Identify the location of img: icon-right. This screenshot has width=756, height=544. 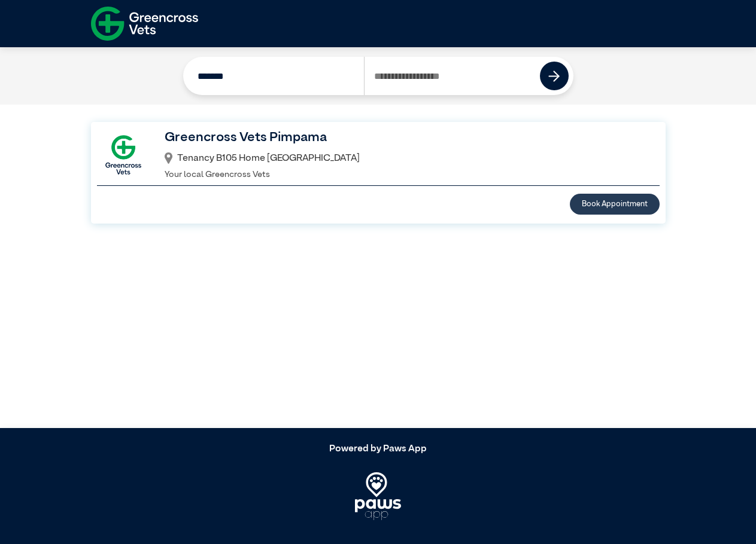
(554, 76).